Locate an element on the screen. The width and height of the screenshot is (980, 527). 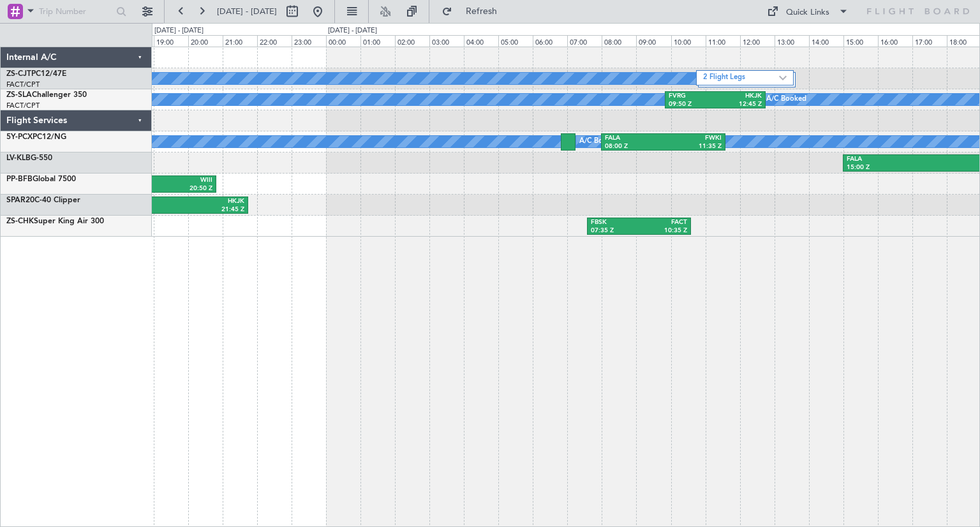
div: 09:00 is located at coordinates (653, 41).